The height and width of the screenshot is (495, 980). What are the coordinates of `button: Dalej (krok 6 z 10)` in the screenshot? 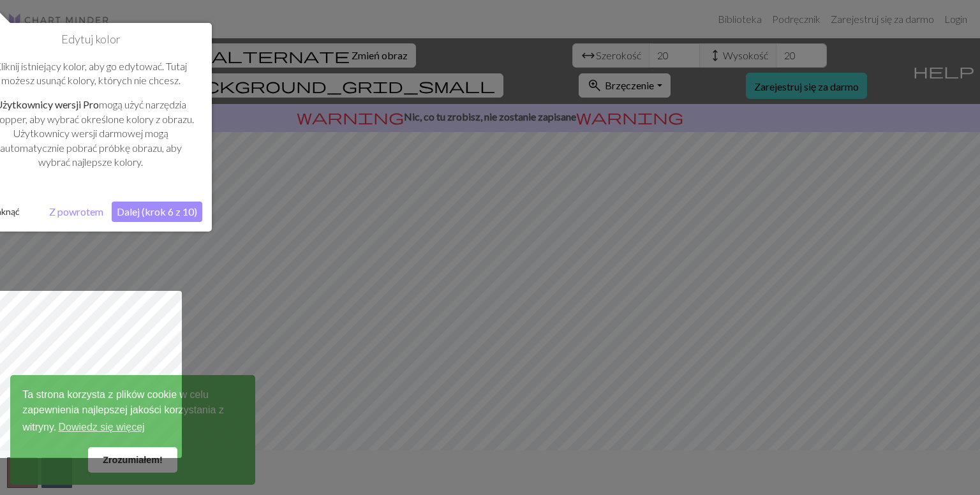 It's located at (157, 212).